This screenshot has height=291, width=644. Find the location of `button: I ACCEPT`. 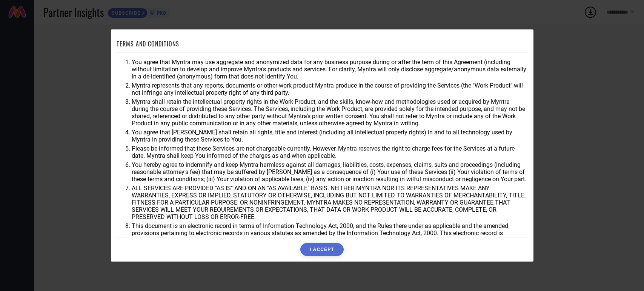

button: I ACCEPT is located at coordinates (321, 249).